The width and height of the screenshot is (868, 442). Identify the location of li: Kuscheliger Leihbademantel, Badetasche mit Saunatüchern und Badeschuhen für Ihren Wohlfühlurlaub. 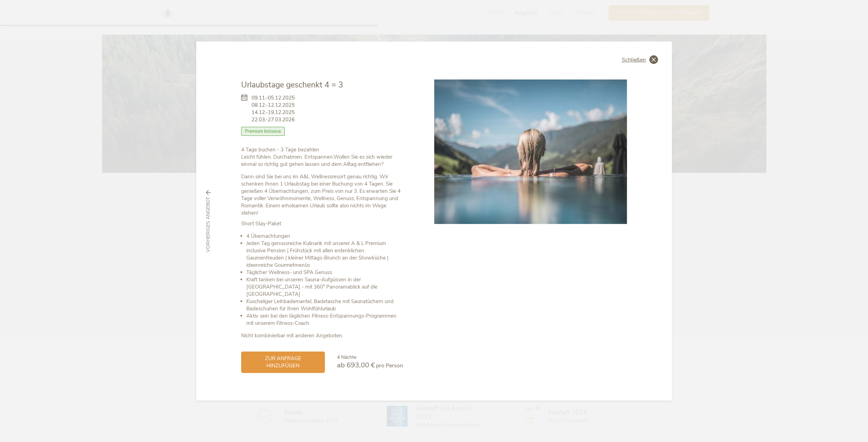
(324, 305).